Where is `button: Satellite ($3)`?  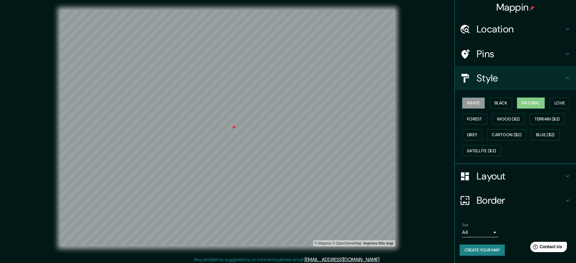 button: Satellite ($3) is located at coordinates (481, 151).